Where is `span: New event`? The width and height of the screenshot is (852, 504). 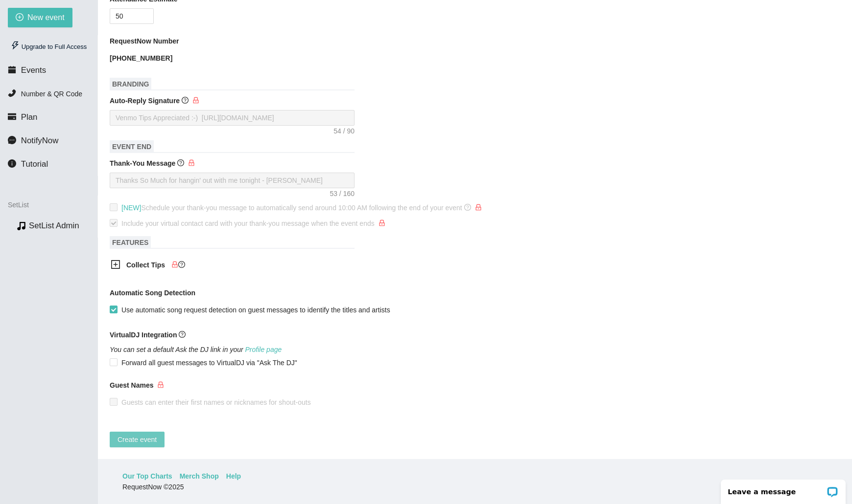 span: New event is located at coordinates (46, 17).